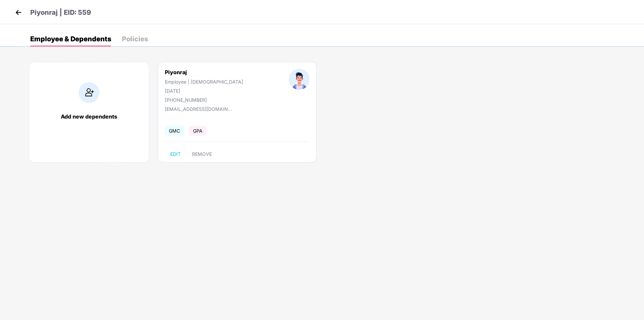 The width and height of the screenshot is (644, 320). I want to click on div: Employee & Dependents, so click(70, 39).